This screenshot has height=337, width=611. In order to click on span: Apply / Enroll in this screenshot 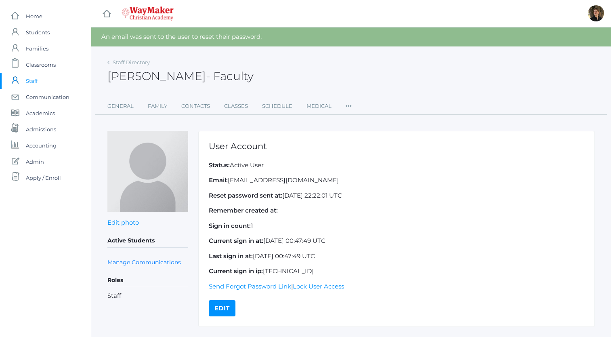, I will do `click(43, 178)`.